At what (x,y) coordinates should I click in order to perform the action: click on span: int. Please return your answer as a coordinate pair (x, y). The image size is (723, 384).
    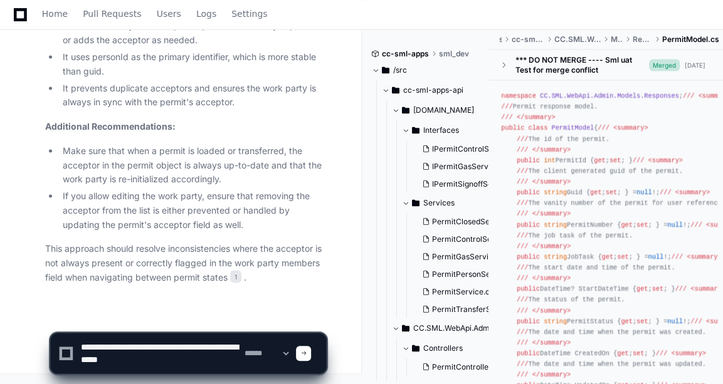
    Looking at the image, I should click on (549, 159).